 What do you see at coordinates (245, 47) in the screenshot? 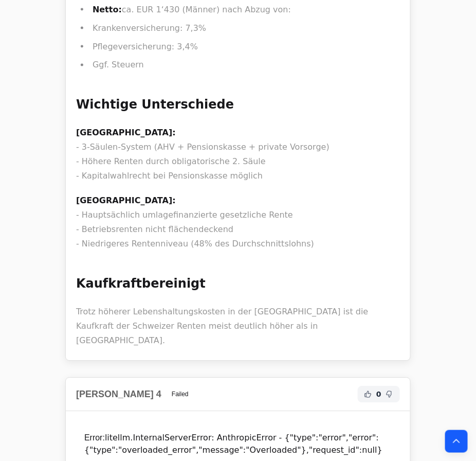
I see `li: Pflegeversicherung: 3,4%` at bounding box center [245, 47].